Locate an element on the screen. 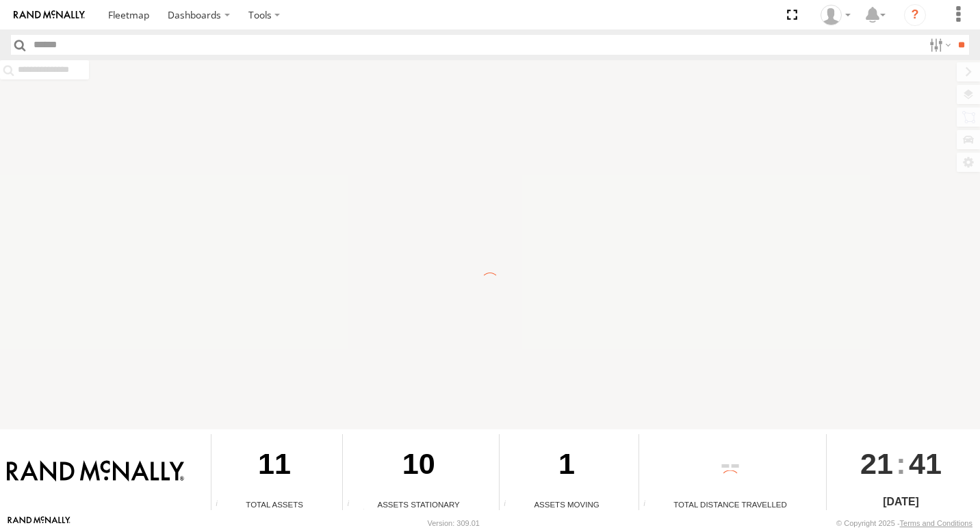 This screenshot has width=980, height=530. label: Search Filter Options is located at coordinates (938, 44).